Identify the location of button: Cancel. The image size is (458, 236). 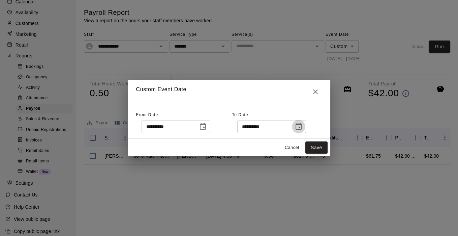
(292, 147).